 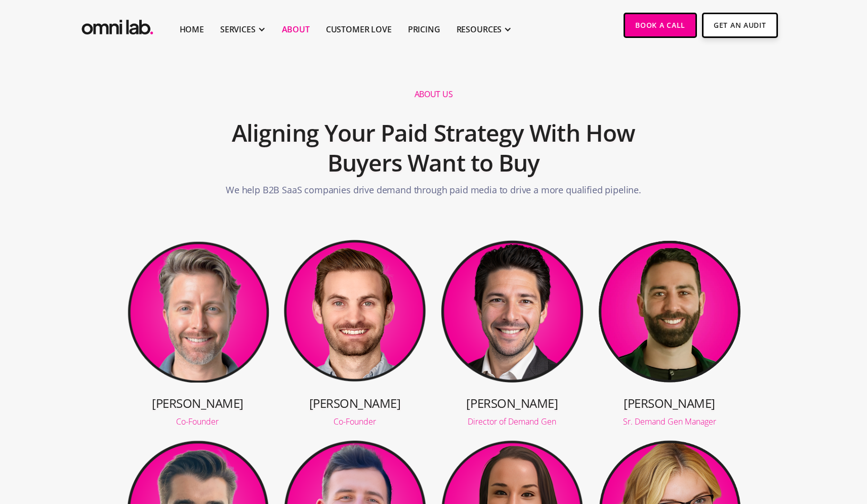 I want to click on h1: About us, so click(x=433, y=94).